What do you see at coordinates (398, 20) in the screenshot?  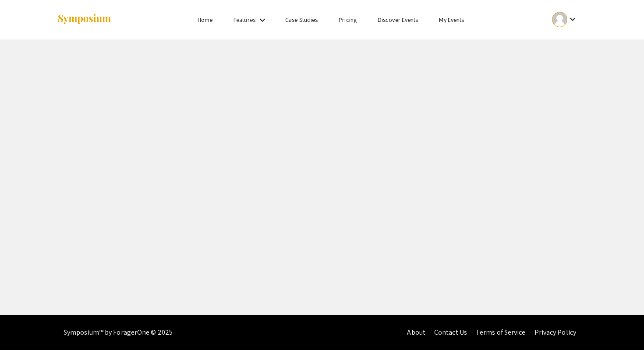 I see `a: Discover Events` at bounding box center [398, 20].